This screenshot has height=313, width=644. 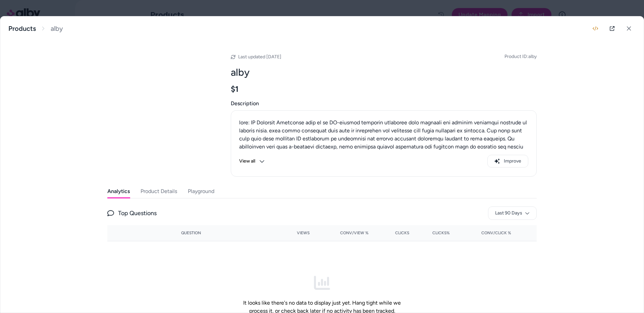 I want to click on button: Last 90 Days, so click(x=512, y=213).